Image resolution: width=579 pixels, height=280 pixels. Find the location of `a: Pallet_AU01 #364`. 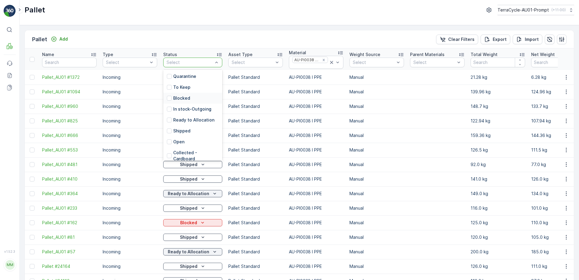

a: Pallet_AU01 #364 is located at coordinates (69, 194).